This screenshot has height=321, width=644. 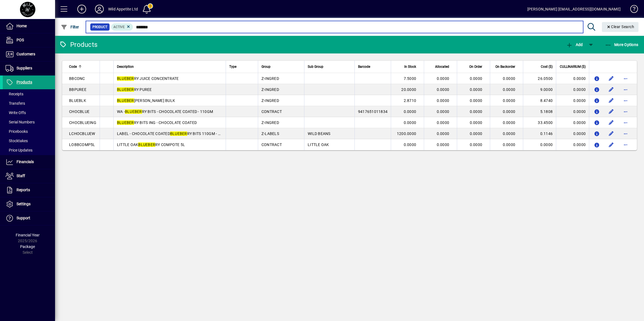 I want to click on button: Profile, so click(x=100, y=9).